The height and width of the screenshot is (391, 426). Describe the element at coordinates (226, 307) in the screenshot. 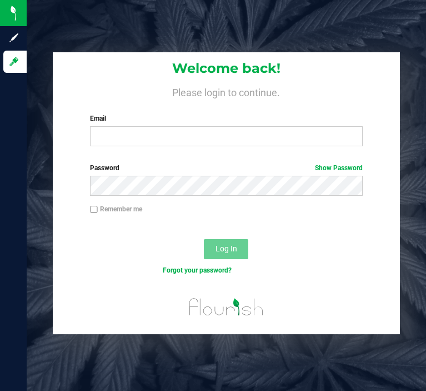

I see `img: flourish_logo.svg` at that location.